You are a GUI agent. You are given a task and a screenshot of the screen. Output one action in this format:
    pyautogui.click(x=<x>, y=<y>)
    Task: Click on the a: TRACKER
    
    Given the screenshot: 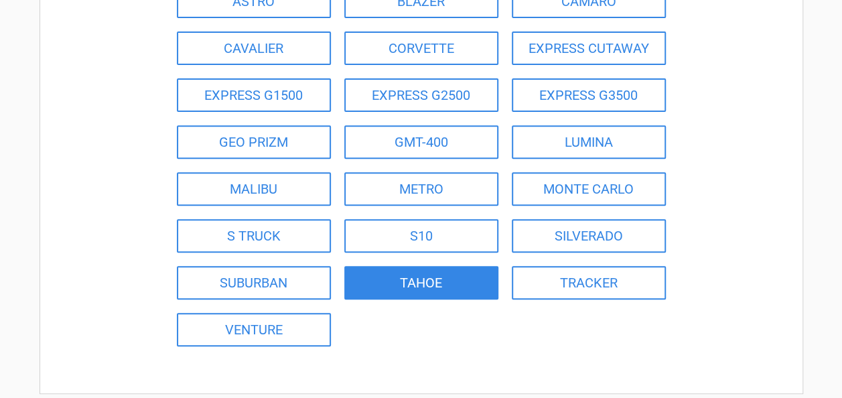 What is the action you would take?
    pyautogui.click(x=589, y=283)
    